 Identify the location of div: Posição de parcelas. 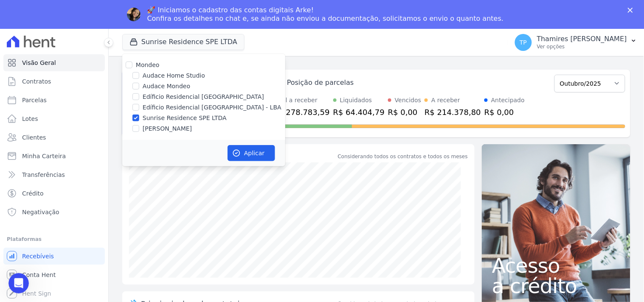
(321, 83).